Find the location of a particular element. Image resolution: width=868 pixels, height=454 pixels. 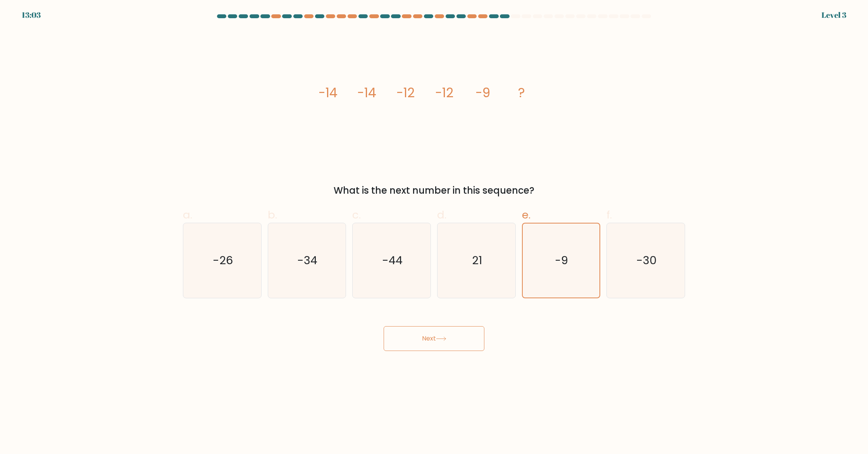

text: 21 is located at coordinates (477, 261).